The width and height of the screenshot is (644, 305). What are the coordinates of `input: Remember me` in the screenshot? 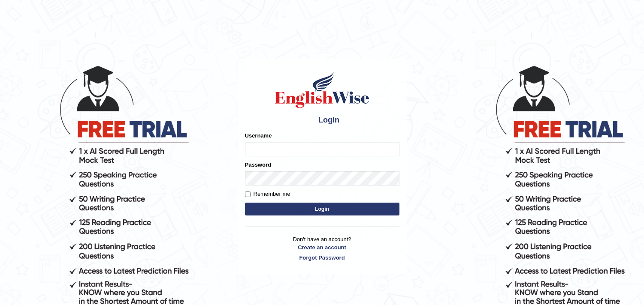 It's located at (247, 194).